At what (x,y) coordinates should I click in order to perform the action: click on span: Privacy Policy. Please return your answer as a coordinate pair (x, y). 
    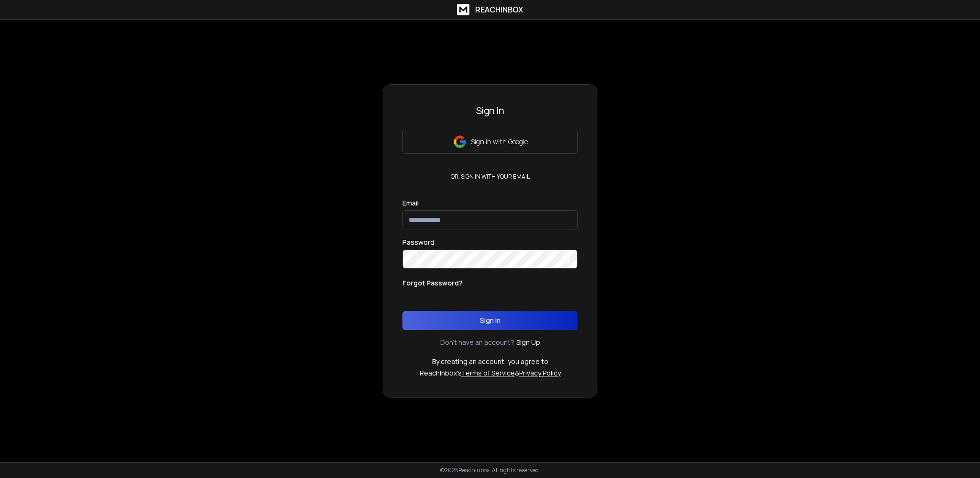
    Looking at the image, I should click on (540, 373).